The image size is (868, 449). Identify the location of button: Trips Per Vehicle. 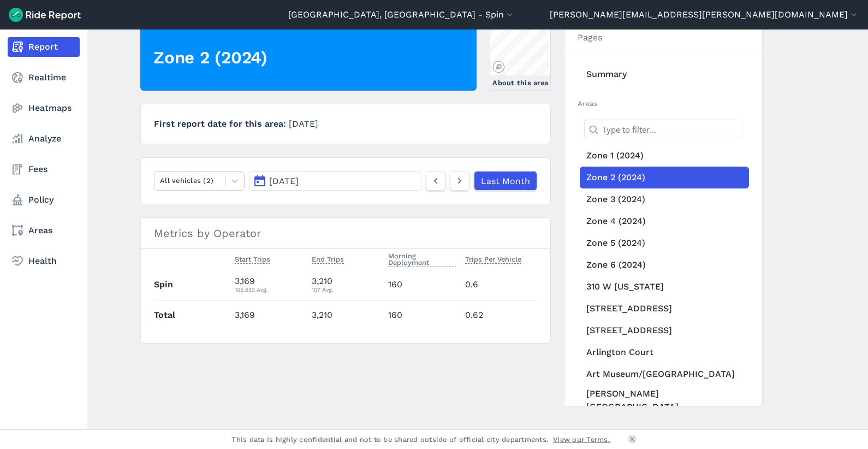
(493, 259).